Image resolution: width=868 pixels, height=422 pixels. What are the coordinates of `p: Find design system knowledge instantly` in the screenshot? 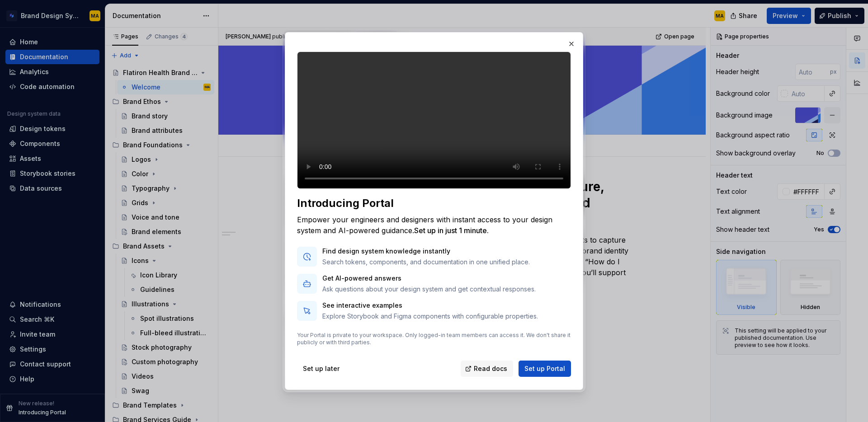 It's located at (426, 251).